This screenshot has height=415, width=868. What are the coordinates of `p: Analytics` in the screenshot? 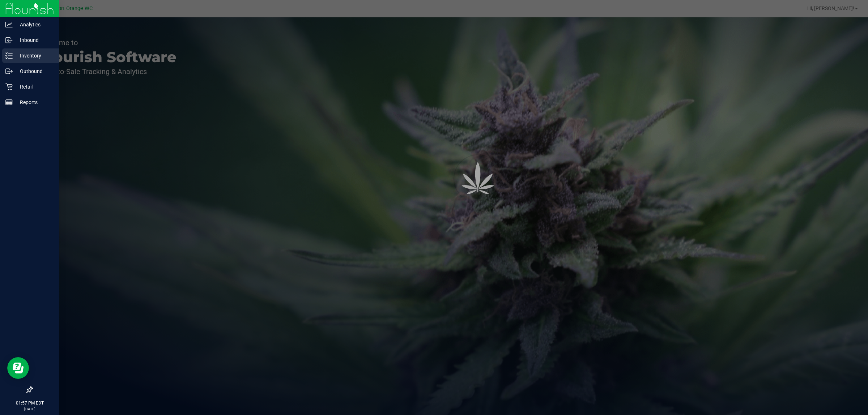 It's located at (34, 25).